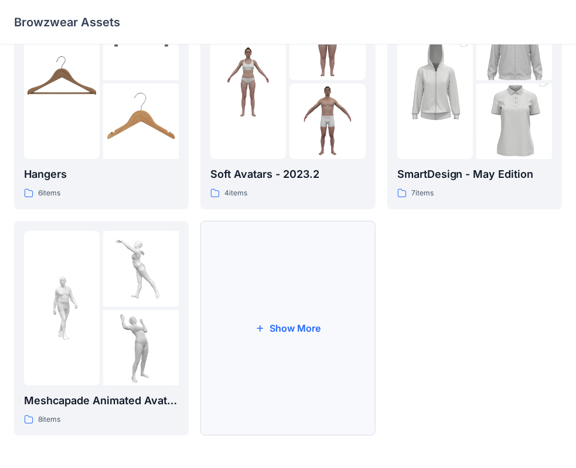 Image resolution: width=576 pixels, height=468 pixels. Describe the element at coordinates (67, 22) in the screenshot. I see `p: Browzwear Assets` at that location.